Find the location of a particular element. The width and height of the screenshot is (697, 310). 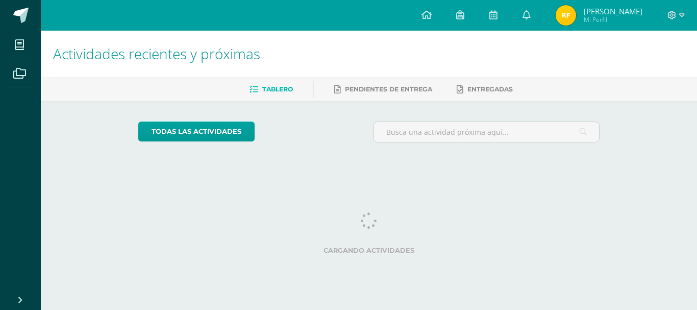

label: Cargando actividades is located at coordinates (369, 250).